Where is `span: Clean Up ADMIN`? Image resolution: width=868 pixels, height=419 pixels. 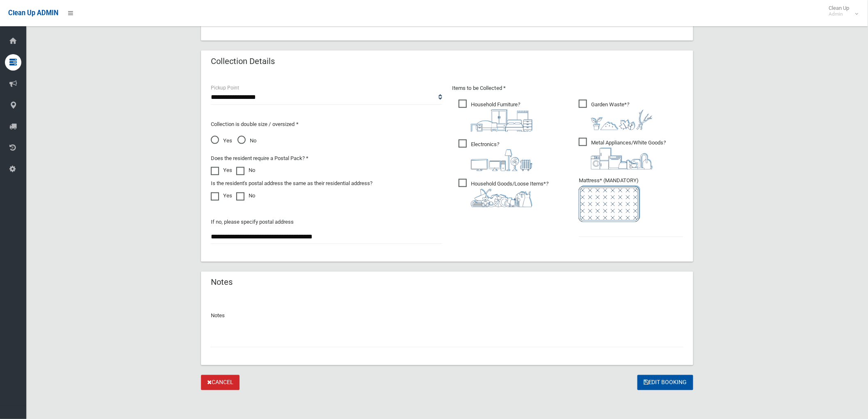 span: Clean Up ADMIN is located at coordinates (33, 12).